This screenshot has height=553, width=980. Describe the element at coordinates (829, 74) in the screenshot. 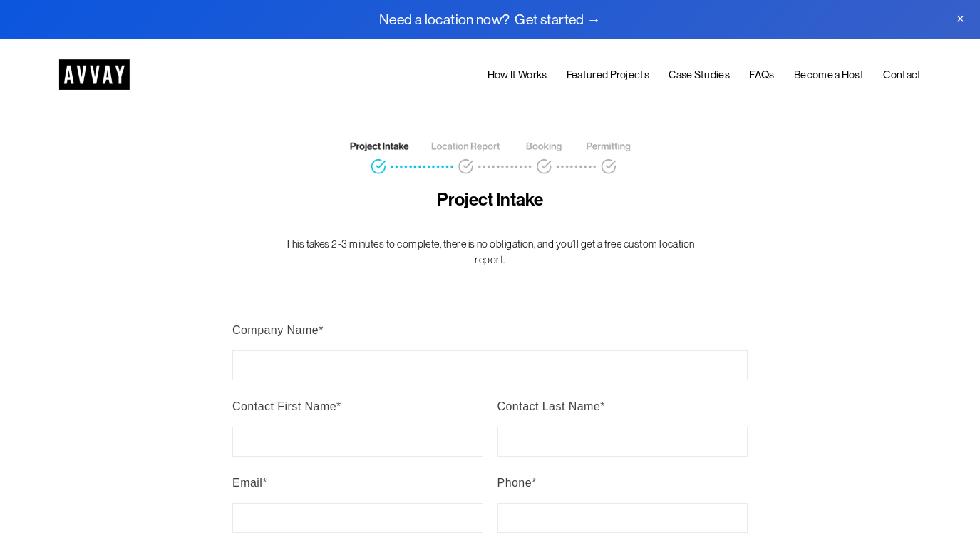

I see `a: Become a Host` at that location.